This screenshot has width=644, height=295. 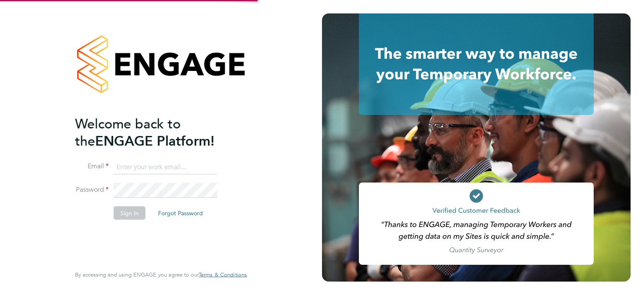 I want to click on button: Forgot Password, so click(x=180, y=213).